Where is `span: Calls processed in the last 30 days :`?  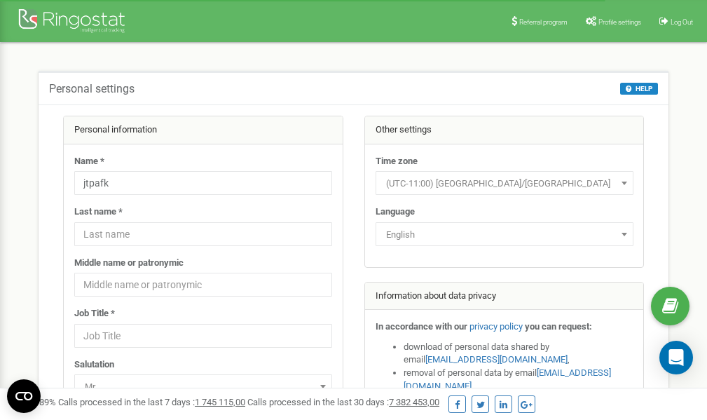
span: Calls processed in the last 30 days : is located at coordinates (344, 402).